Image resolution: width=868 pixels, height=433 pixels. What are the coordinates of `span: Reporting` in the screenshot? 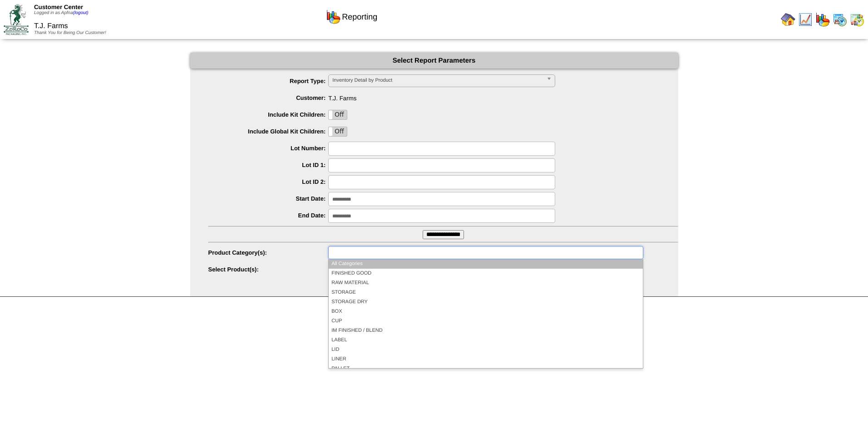 It's located at (360, 17).